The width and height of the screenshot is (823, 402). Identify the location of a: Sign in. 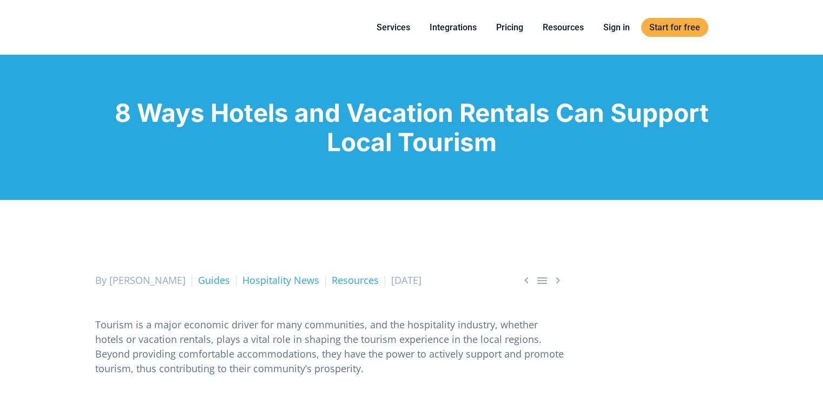
(617, 27).